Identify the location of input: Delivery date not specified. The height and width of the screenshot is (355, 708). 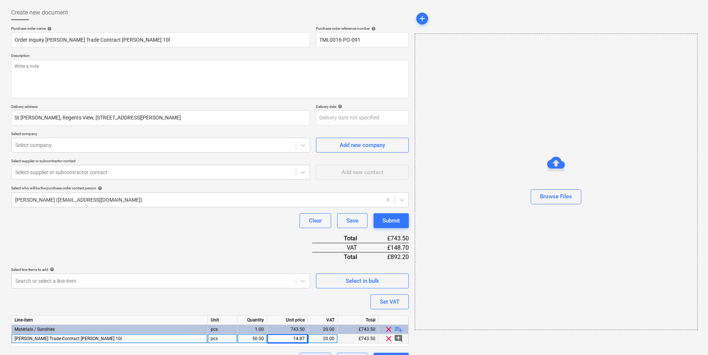
(362, 118).